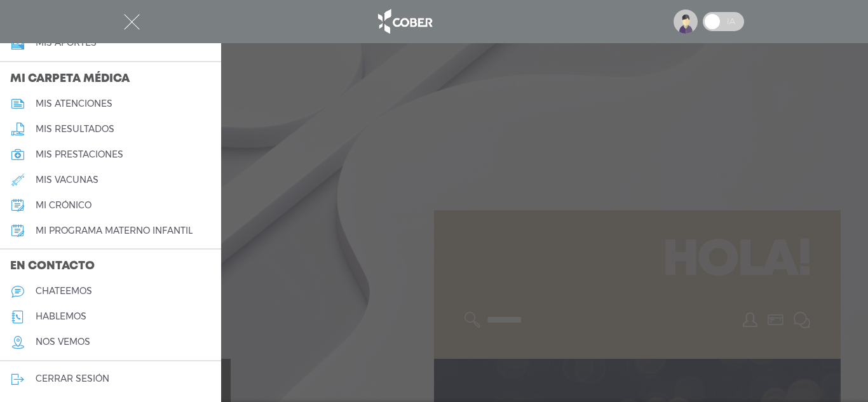 The image size is (868, 402). What do you see at coordinates (72, 379) in the screenshot?
I see `h5: cerrar sesión` at bounding box center [72, 379].